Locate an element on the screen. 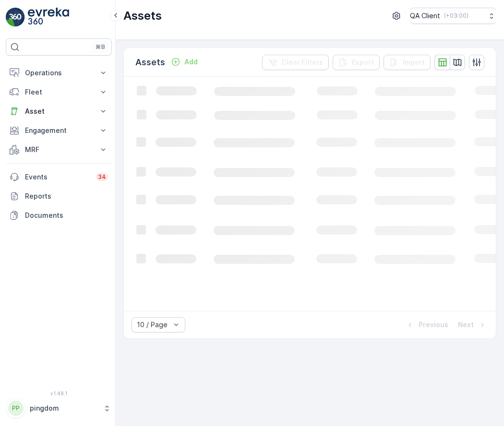  p: Operations is located at coordinates (59, 73).